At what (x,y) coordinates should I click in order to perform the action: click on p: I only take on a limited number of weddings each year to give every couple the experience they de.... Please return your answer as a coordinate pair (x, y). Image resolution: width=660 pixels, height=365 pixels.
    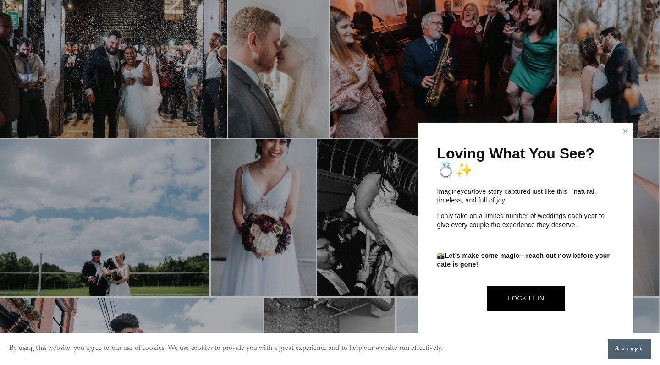
    Looking at the image, I should click on (526, 220).